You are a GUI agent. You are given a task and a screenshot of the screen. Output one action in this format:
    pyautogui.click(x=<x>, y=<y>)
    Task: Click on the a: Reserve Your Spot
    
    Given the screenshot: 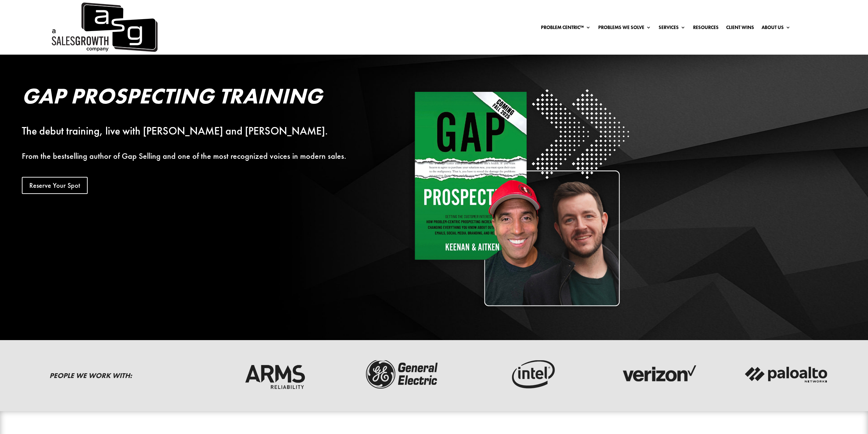 What is the action you would take?
    pyautogui.click(x=55, y=185)
    